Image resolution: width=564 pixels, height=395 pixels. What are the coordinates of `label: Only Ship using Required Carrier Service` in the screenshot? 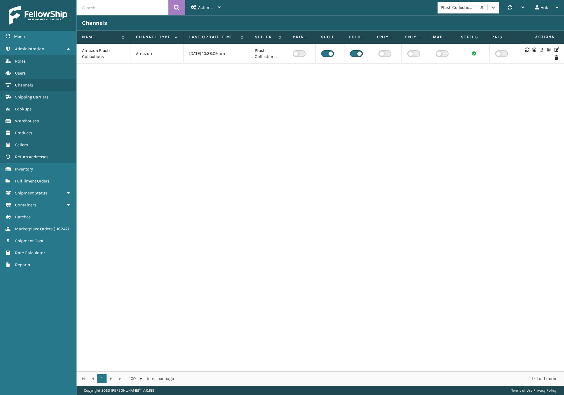 It's located at (386, 37).